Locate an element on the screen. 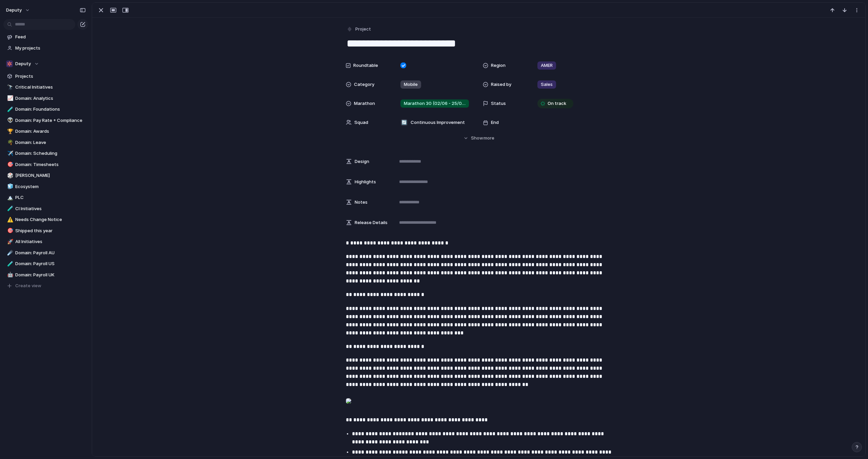 The image size is (868, 459). div: 👽Domain: Pay Rate + Compliance is located at coordinates (46, 121).